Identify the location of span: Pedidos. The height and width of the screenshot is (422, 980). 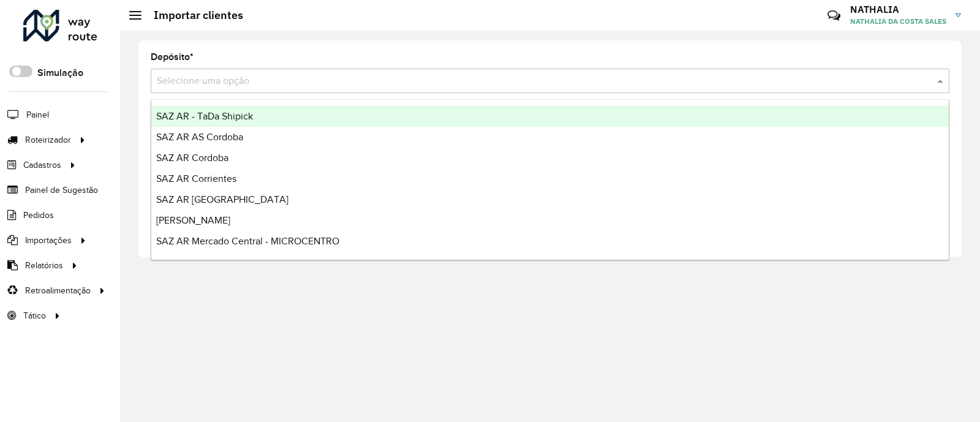
(38, 215).